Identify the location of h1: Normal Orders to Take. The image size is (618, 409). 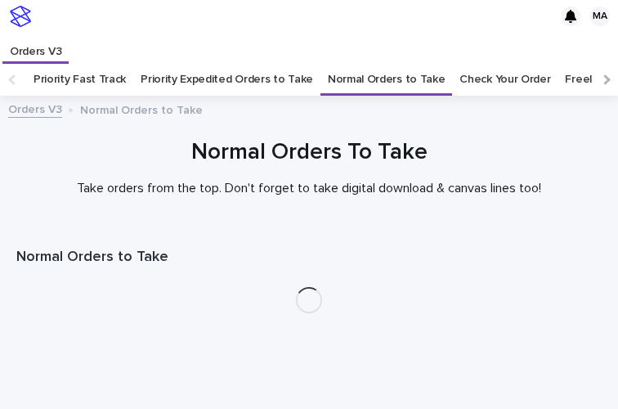
(309, 258).